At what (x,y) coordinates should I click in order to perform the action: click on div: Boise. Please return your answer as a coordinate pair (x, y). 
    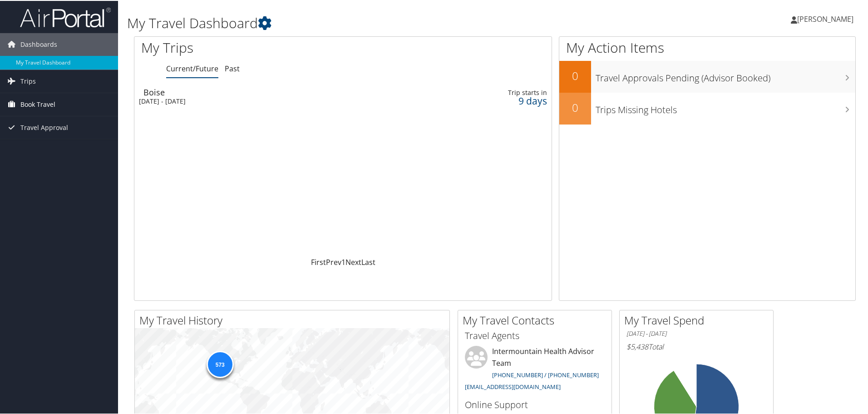
    Looking at the image, I should click on (271, 91).